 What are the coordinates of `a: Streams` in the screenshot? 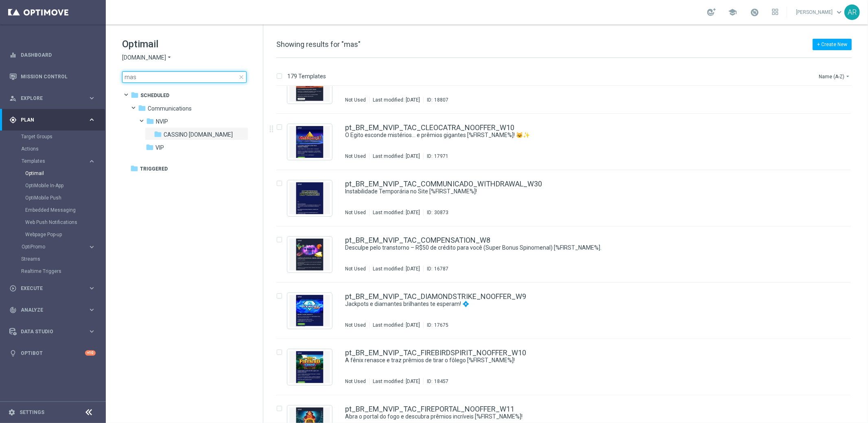 It's located at (53, 259).